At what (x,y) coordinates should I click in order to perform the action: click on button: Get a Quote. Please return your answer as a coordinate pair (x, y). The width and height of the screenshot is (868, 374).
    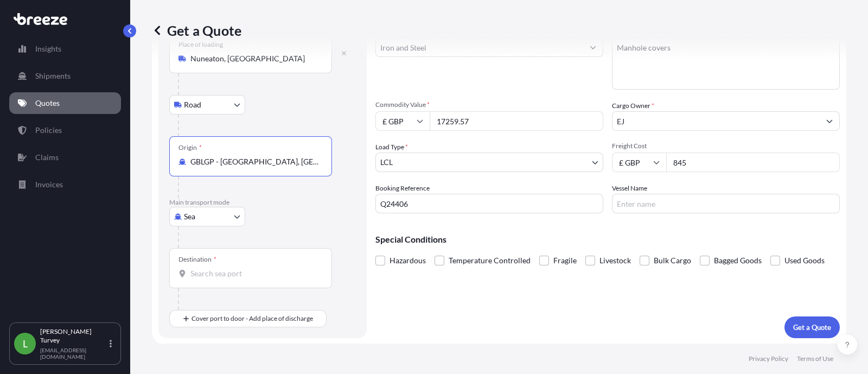
    Looking at the image, I should click on (812, 328).